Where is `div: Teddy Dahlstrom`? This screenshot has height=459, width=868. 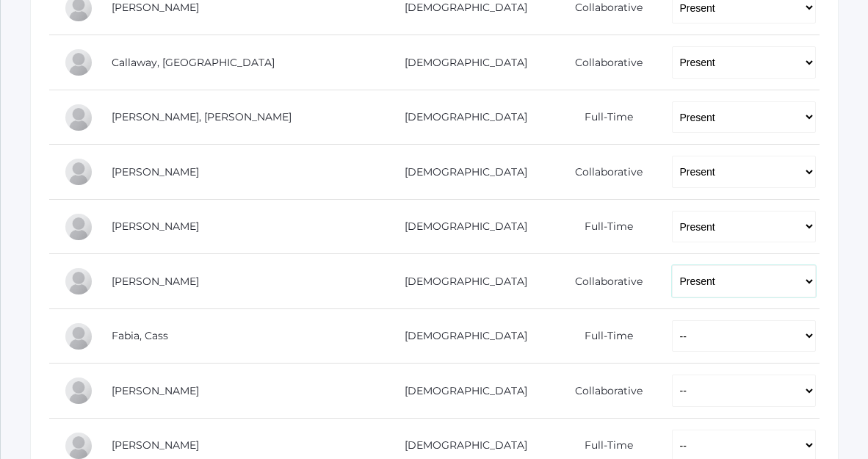
div: Teddy Dahlstrom is located at coordinates (78, 171).